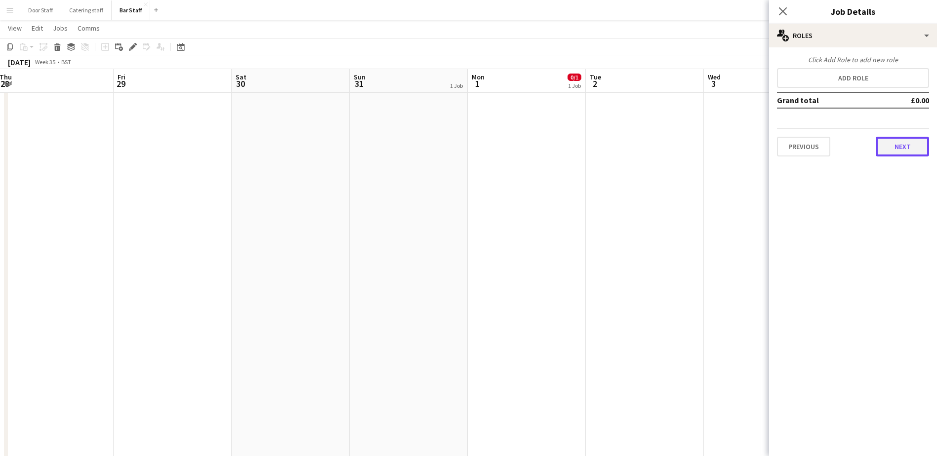  I want to click on div: Roles, so click(853, 36).